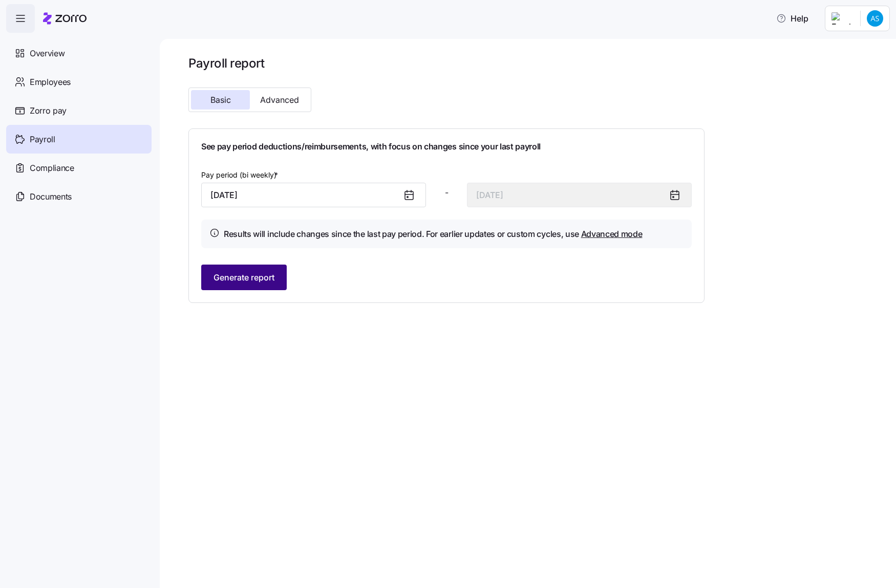  What do you see at coordinates (50, 82) in the screenshot?
I see `span: Employees` at bounding box center [50, 82].